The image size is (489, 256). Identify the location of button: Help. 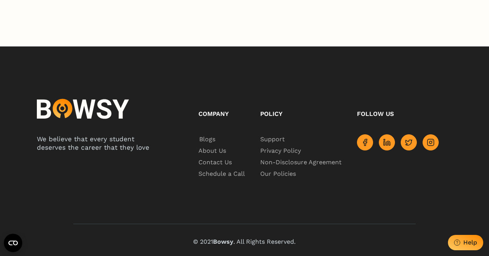
(465, 242).